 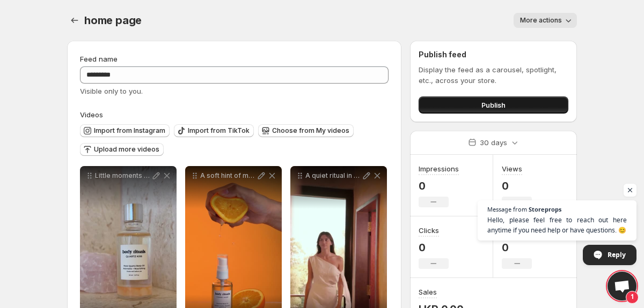 What do you see at coordinates (228, 176) in the screenshot?
I see `p: A soft hint of mandarin in every drop` at bounding box center [228, 176].